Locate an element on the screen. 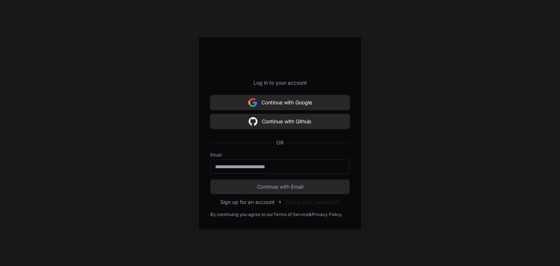 Image resolution: width=560 pixels, height=266 pixels. label: Email is located at coordinates (280, 155).